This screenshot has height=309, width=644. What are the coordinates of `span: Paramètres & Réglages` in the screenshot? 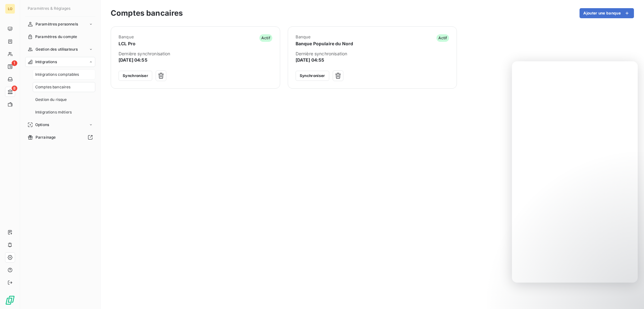 It's located at (49, 8).